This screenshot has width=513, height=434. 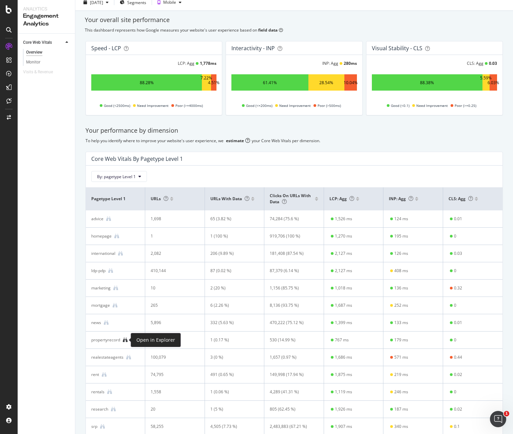 I want to click on div: INP: Agg, so click(x=330, y=63).